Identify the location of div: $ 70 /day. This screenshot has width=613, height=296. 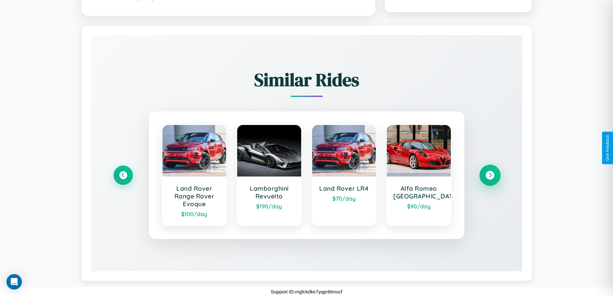
(344, 198).